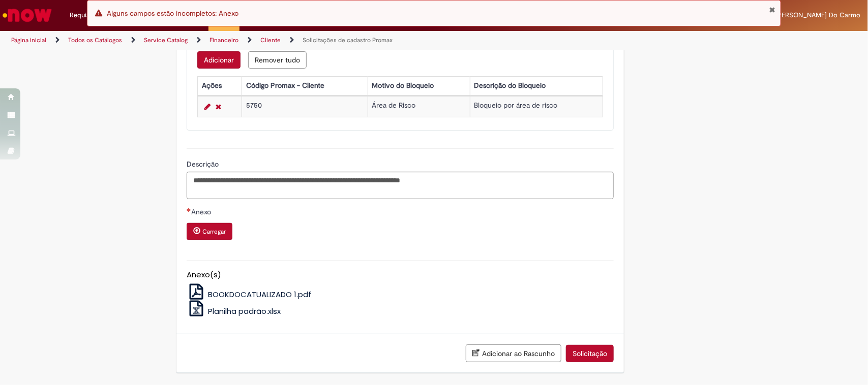 This screenshot has height=385, width=868. I want to click on span: Descrição, so click(203, 164).